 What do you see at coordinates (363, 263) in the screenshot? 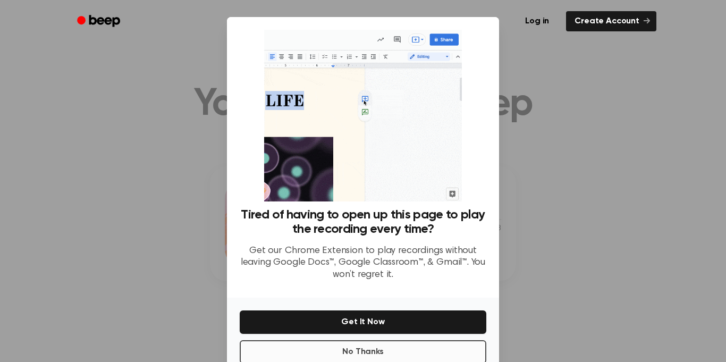
I see `p: Get our Chrome Extension to play recordings without leaving Google Docs™, Google Classroom™, & Gm...` at bounding box center [363, 263].